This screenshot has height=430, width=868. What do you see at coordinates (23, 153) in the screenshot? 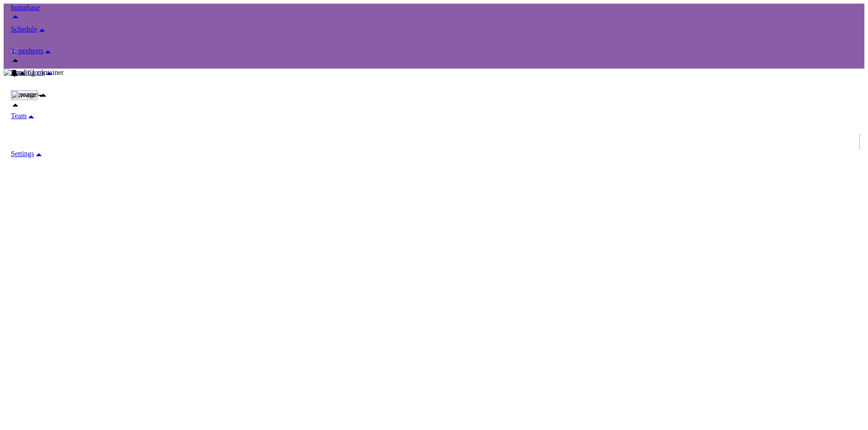
I see `span: Settings` at bounding box center [23, 153].